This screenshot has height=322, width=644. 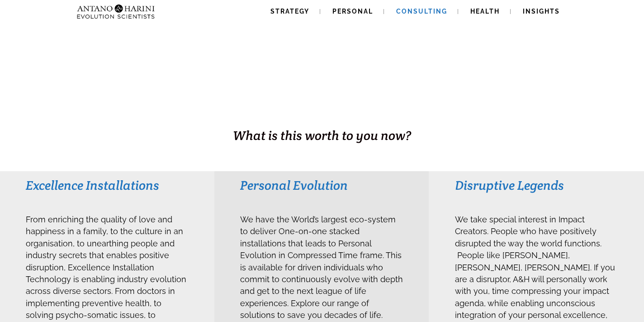 What do you see at coordinates (290, 12) in the screenshot?
I see `span: Strategy` at bounding box center [290, 12].